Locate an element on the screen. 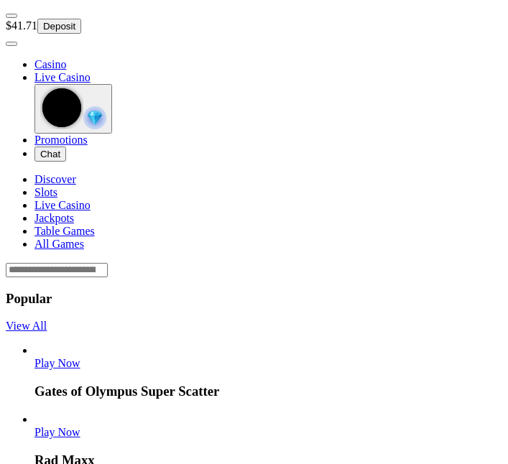 This screenshot has width=508, height=464. a: Jackpots is located at coordinates (54, 218).